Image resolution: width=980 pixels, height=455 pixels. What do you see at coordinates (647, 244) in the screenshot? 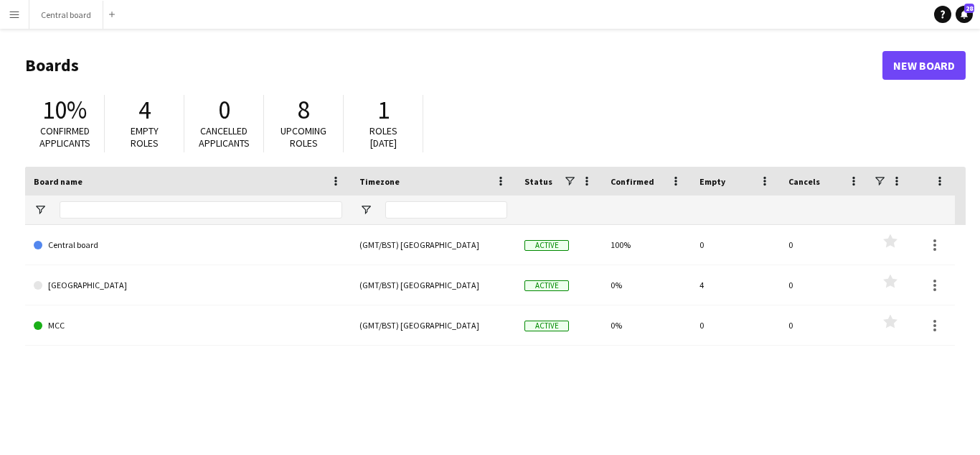
I see `div: 100%` at bounding box center [647, 244].